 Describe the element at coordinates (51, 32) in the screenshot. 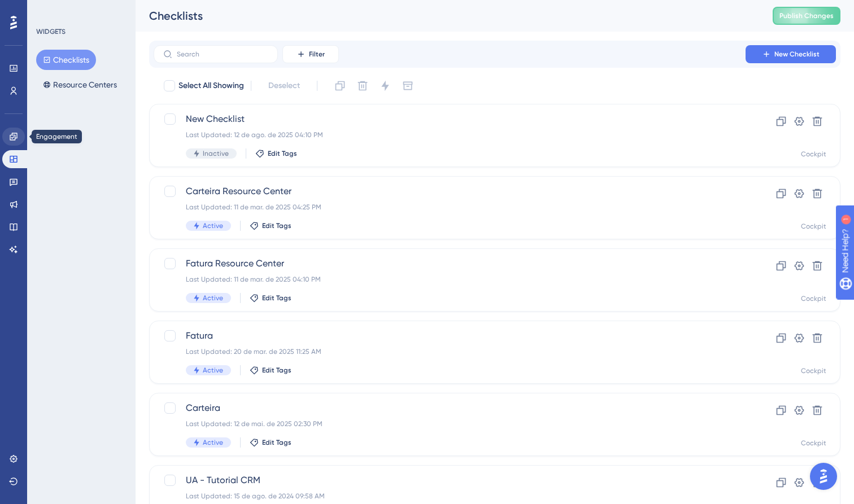

I see `div: WIDGETS` at that location.